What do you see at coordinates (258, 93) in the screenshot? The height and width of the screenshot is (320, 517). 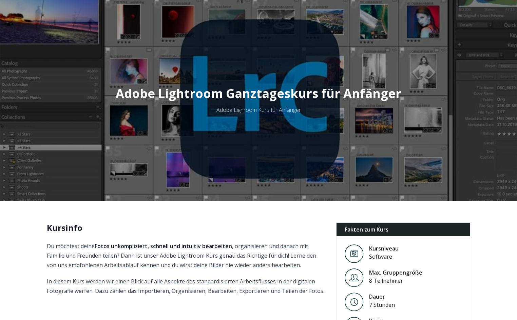 I see `span: Adobe Lightroom Ganztageskurs für Anfänger` at bounding box center [258, 93].